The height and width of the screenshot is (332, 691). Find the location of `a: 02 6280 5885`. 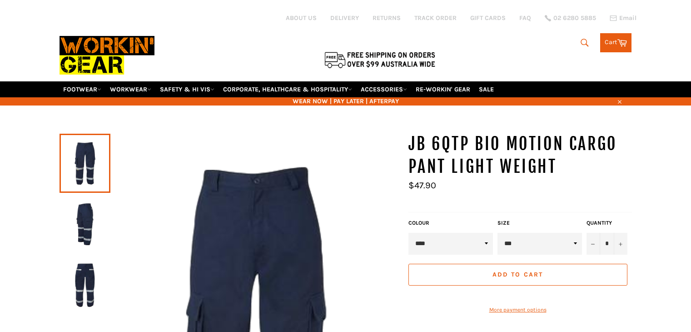

a: 02 6280 5885 is located at coordinates (571, 18).